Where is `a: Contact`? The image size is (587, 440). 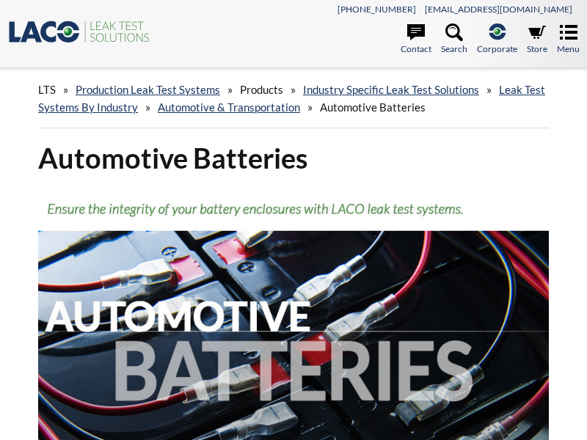
a: Contact is located at coordinates (416, 40).